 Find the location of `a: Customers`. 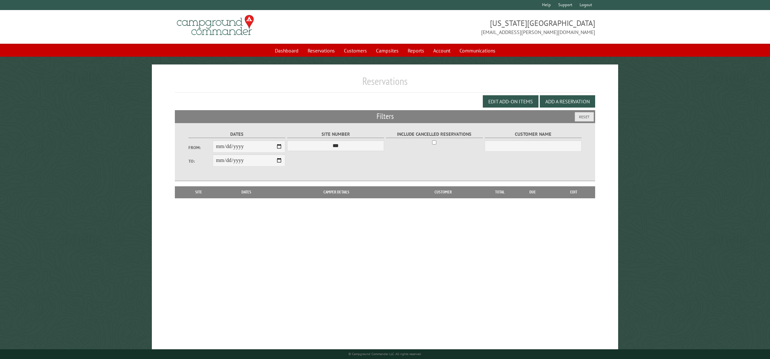

a: Customers is located at coordinates (355, 51).